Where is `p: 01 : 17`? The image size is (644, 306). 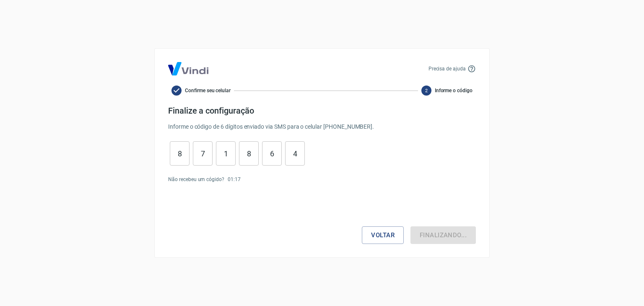 p: 01 : 17 is located at coordinates (234, 180).